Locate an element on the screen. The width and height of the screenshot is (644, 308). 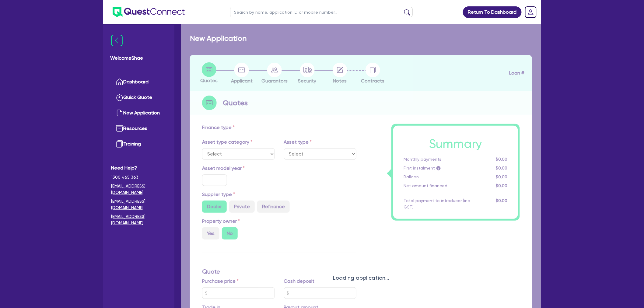
img: resources is located at coordinates (119, 129).